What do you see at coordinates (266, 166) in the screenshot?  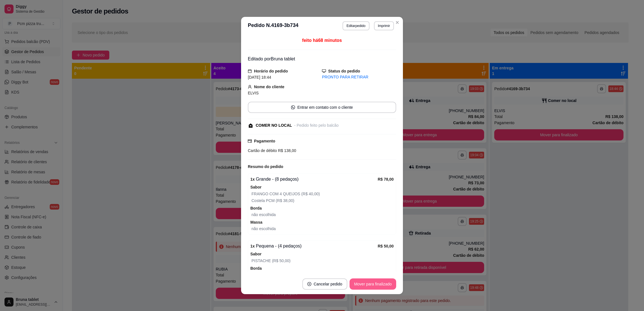 I see `strong: Resumo do pedido` at bounding box center [266, 166].